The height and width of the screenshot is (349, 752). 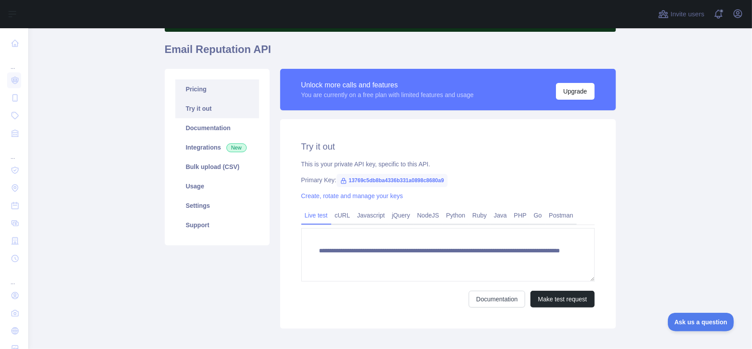 I want to click on a: Create, rotate and manage your keys, so click(x=352, y=196).